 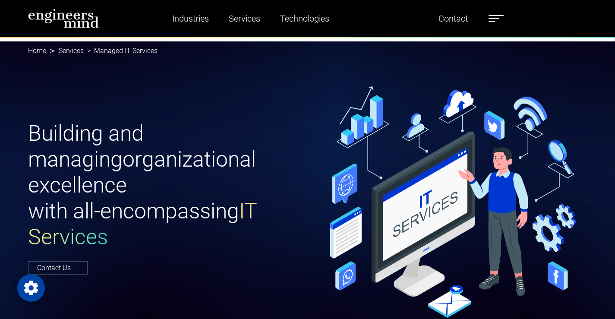 What do you see at coordinates (165, 185) in the screenshot?
I see `h1: Building and managing organizational excellence with all-encompassing` at bounding box center [165, 185].